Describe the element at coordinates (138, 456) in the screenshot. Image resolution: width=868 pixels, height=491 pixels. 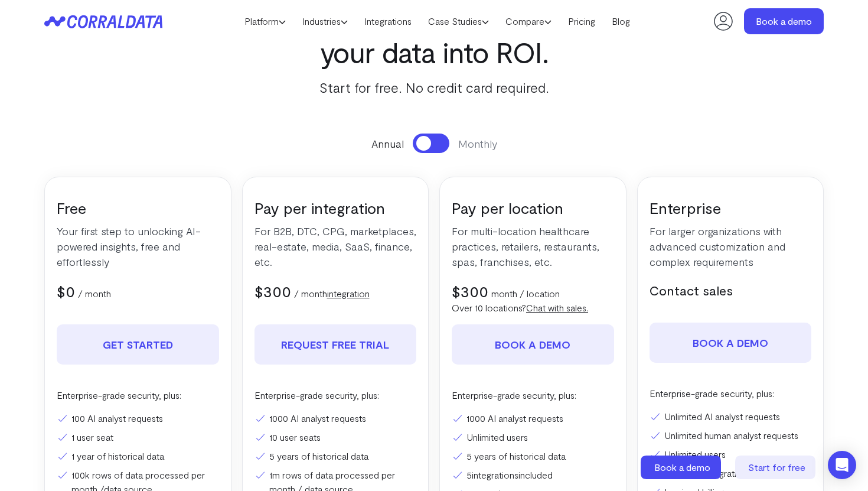
I see `li: 1 year of historical data` at that location.